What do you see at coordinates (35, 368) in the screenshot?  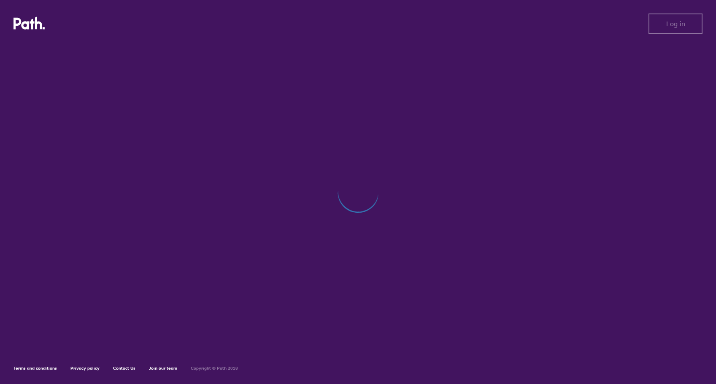 I see `a: Terms and conditions` at bounding box center [35, 368].